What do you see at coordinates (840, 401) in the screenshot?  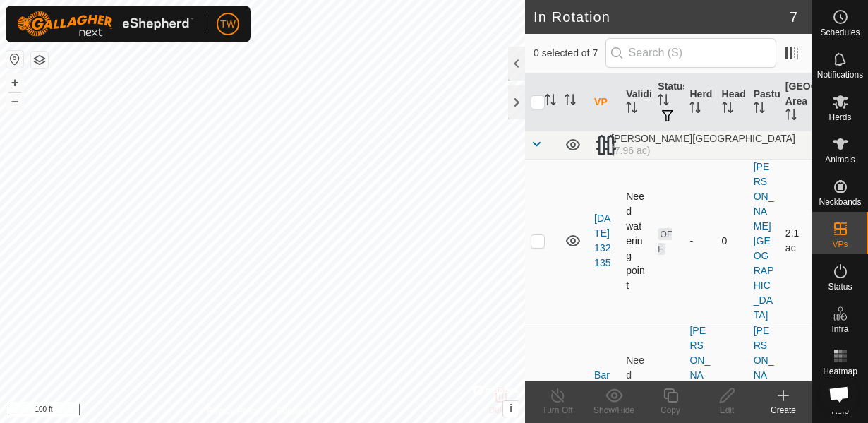 I see `a: Help` at bounding box center [840, 401].